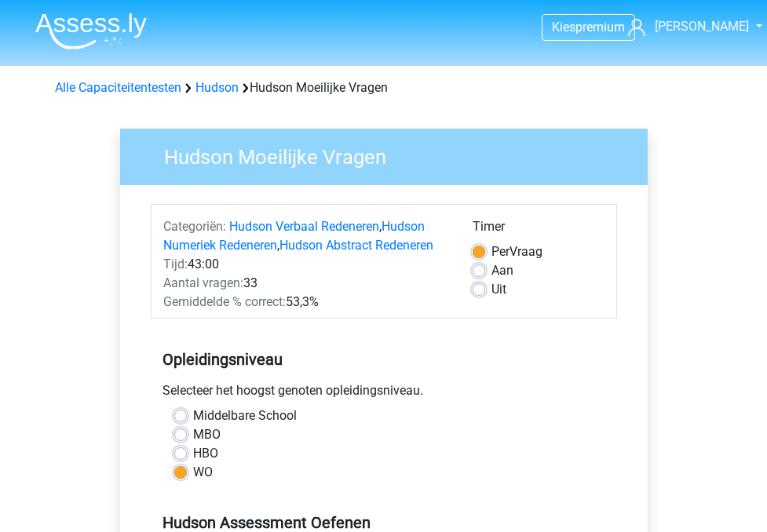  Describe the element at coordinates (118, 87) in the screenshot. I see `a: Alle Capaciteitentesten` at that location.